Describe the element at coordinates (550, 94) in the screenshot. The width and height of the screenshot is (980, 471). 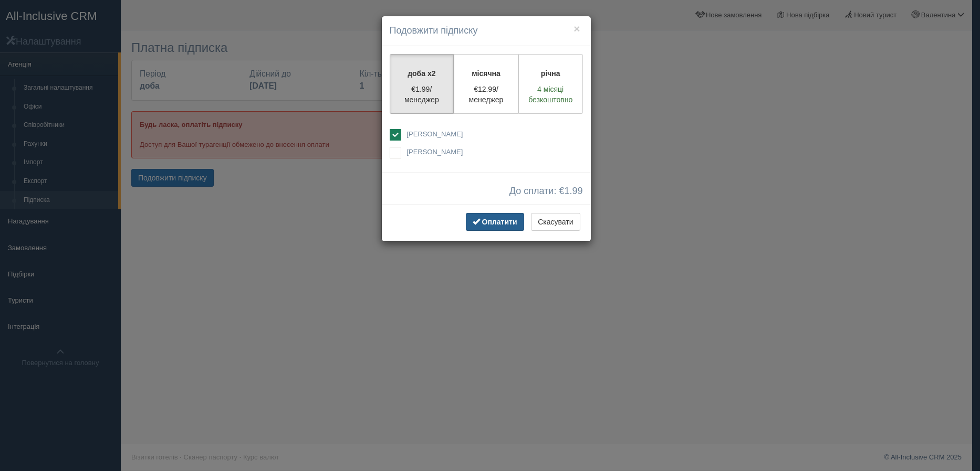
I see `p: 4 місяці безкоштовно` at that location.